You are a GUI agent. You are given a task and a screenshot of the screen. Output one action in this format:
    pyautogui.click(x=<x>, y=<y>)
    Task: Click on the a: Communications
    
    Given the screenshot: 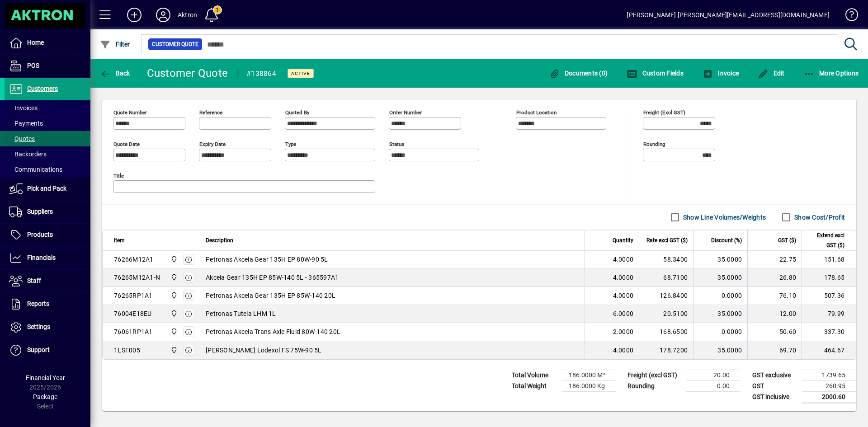 What is the action you would take?
    pyautogui.click(x=48, y=169)
    